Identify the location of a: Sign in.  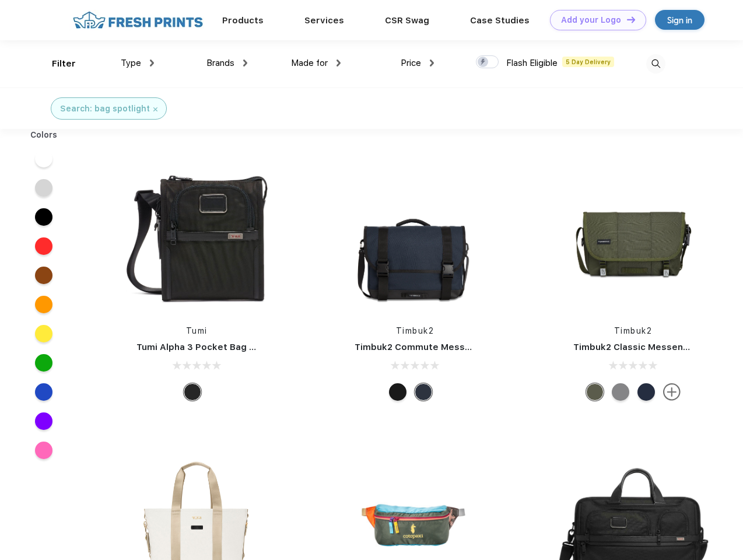
(679, 20).